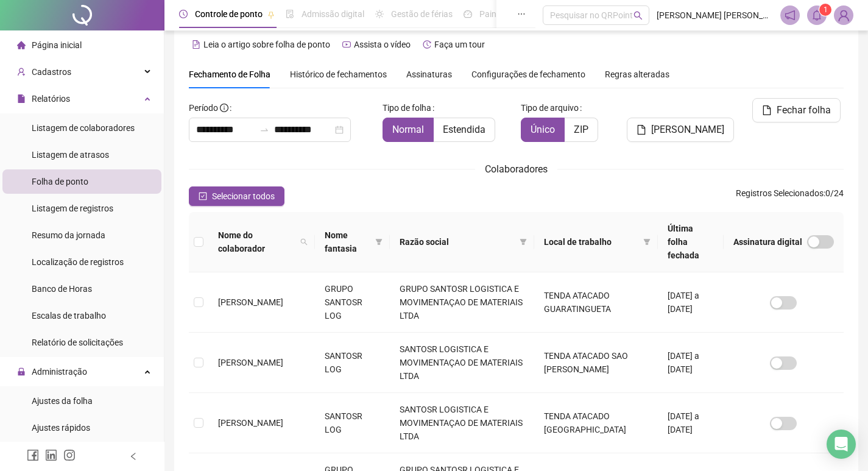 The height and width of the screenshot is (471, 868). Describe the element at coordinates (543, 129) in the screenshot. I see `span: Único` at that location.